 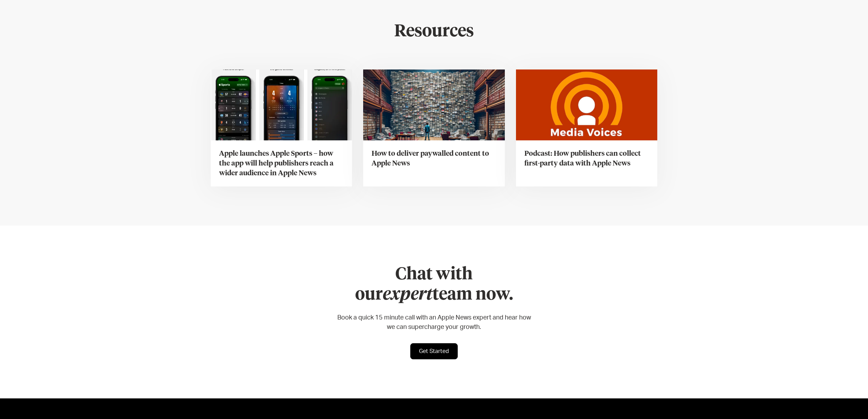 I want to click on h2: Chat with our team now., so click(x=434, y=284).